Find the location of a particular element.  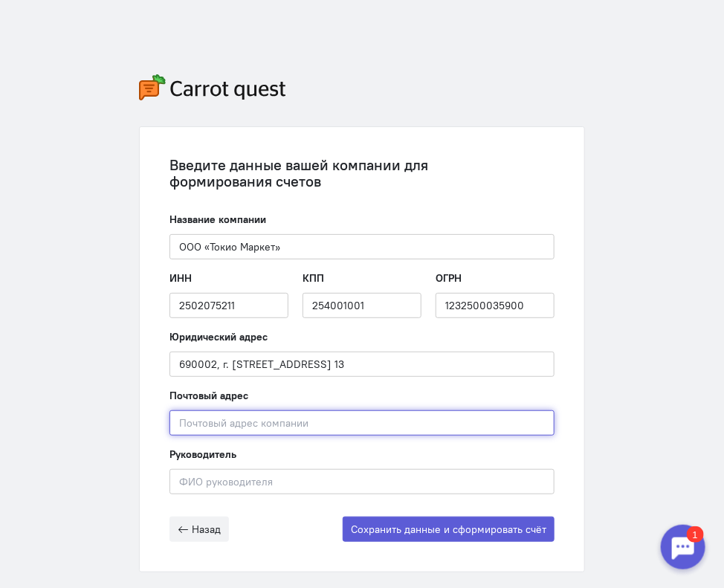

img: carrot-quest-logo.svg is located at coordinates (212, 87).